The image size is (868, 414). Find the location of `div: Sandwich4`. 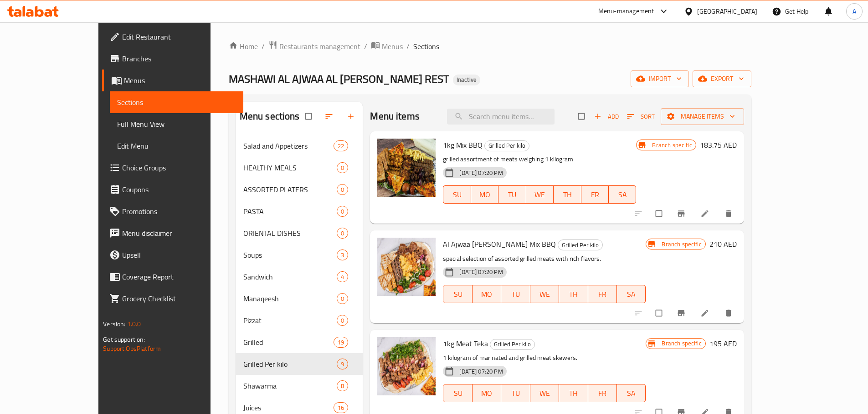

div: Sandwich4 is located at coordinates (299, 277).